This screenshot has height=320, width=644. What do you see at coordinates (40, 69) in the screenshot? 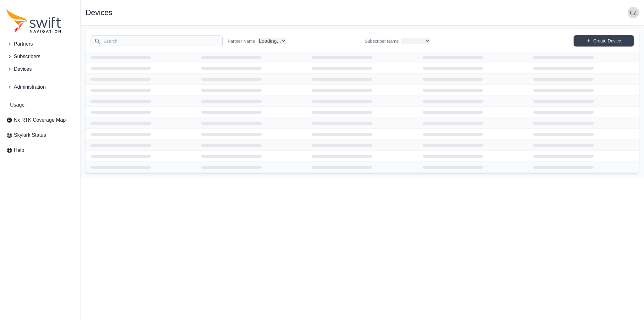
I see `button: Devices` at bounding box center [40, 69].